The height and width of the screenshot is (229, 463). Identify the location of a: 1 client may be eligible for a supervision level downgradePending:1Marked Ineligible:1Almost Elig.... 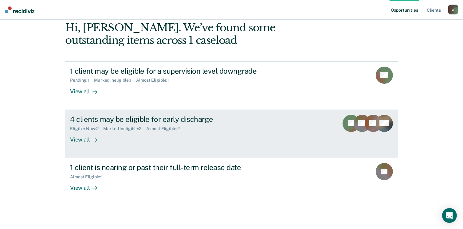
(232, 86).